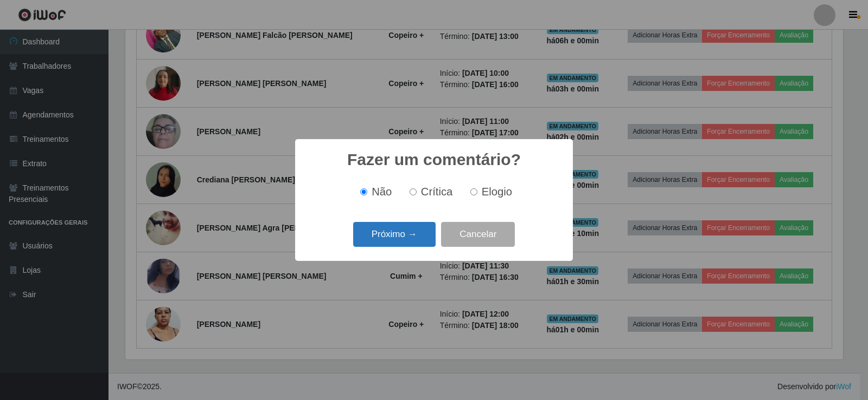 The height and width of the screenshot is (400, 868). Describe the element at coordinates (434, 160) in the screenshot. I see `h2: Fazer um comentário?` at that location.